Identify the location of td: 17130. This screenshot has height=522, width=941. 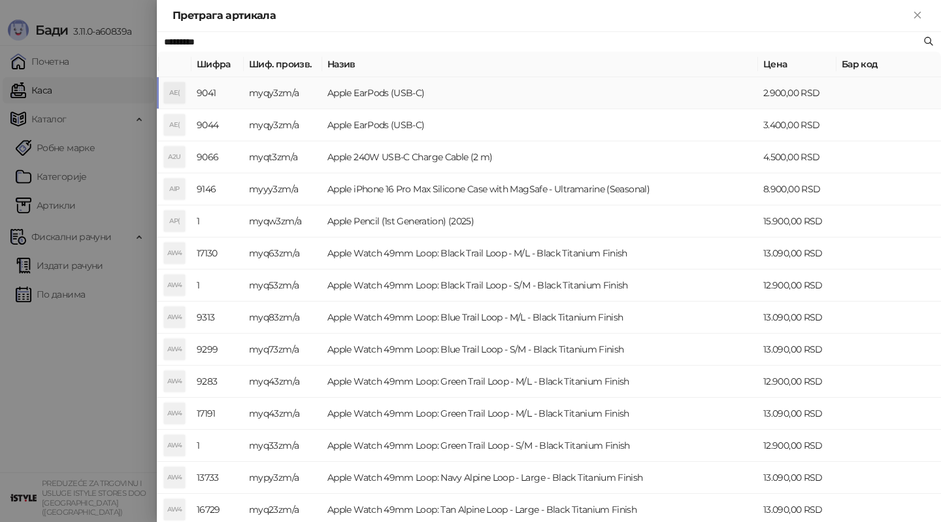
(218, 253).